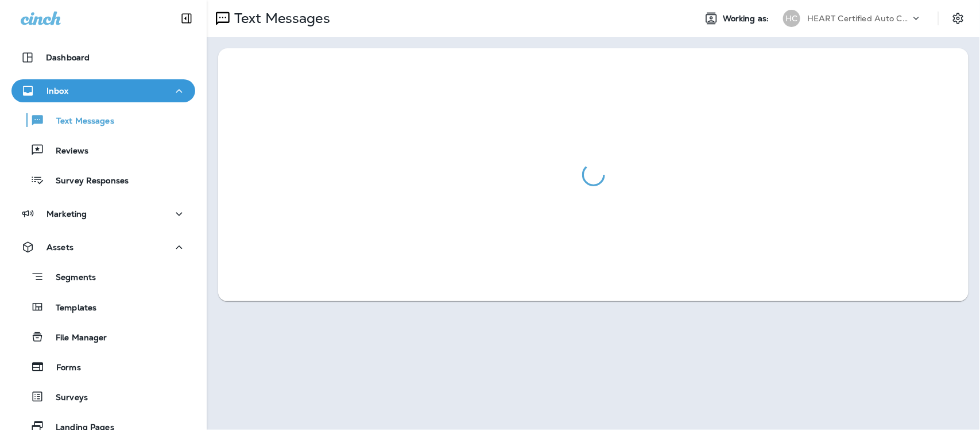 The image size is (980, 430). What do you see at coordinates (187, 19) in the screenshot?
I see `button: Collapse Sidebar` at bounding box center [187, 19].